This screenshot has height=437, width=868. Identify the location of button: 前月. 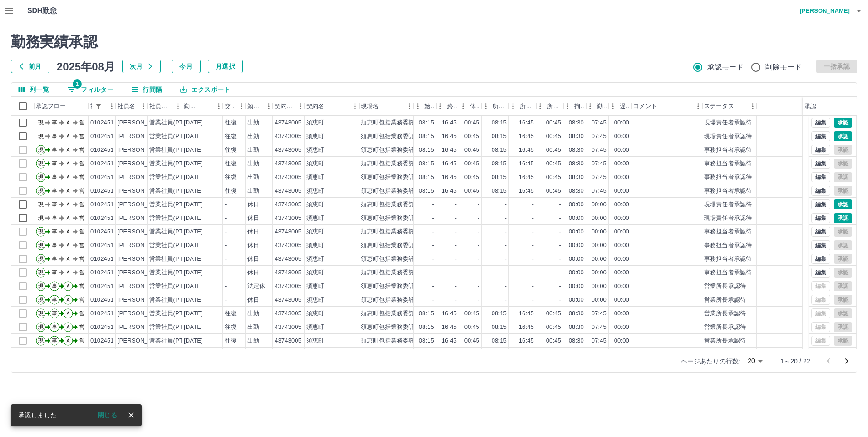
(30, 66).